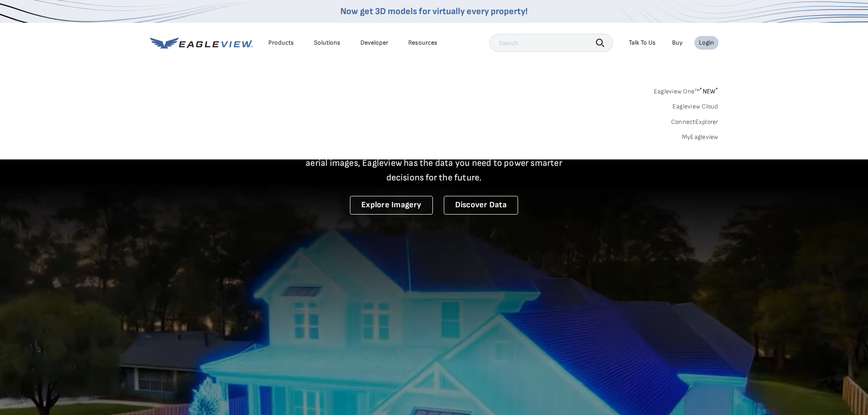  I want to click on div: Resources, so click(423, 42).